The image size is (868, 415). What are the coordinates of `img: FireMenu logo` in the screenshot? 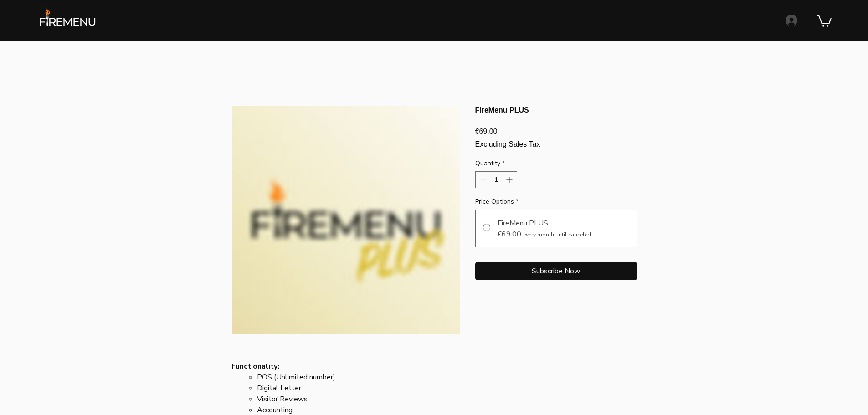 It's located at (68, 20).